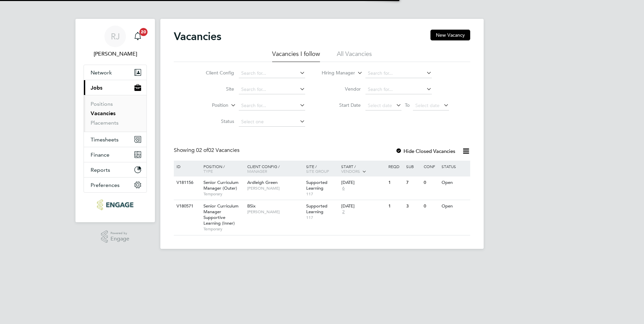 This screenshot has width=644, height=324. I want to click on div: Start /, so click(363, 169).